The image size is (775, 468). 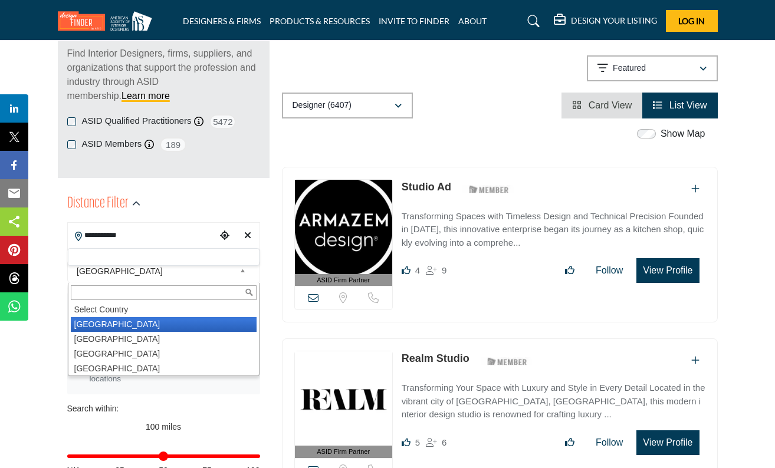 I want to click on a: Studio Ad, so click(x=426, y=187).